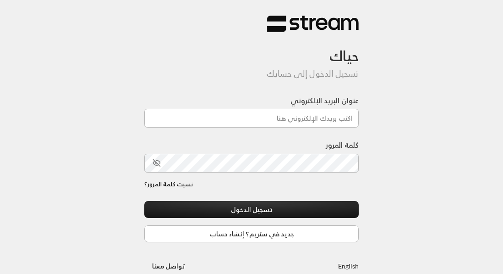 The image size is (503, 274). Describe the element at coordinates (252, 118) in the screenshot. I see `input: اكتب بريدك الإلكتروني هنا` at that location.